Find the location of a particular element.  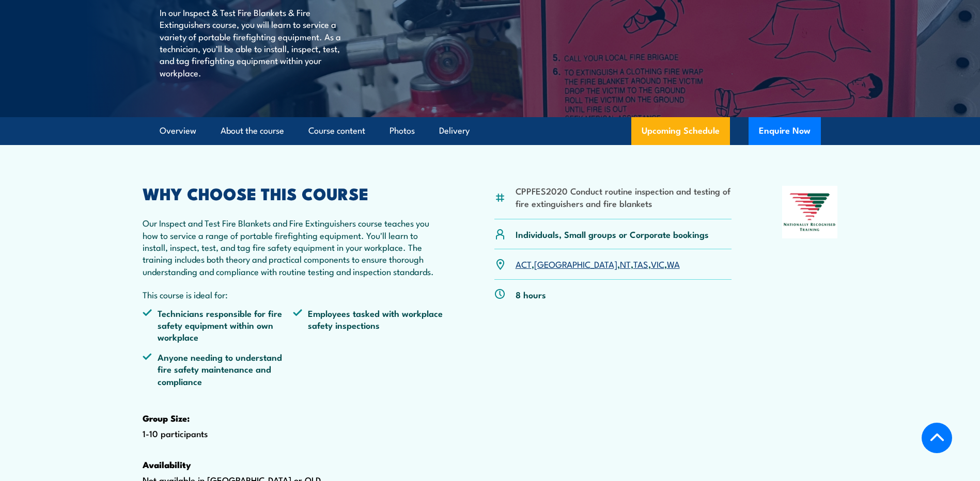

a: ACT is located at coordinates (524, 263).